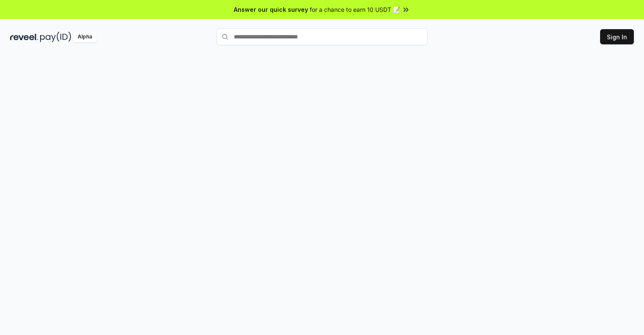 This screenshot has height=335, width=644. I want to click on div: Alpha, so click(85, 37).